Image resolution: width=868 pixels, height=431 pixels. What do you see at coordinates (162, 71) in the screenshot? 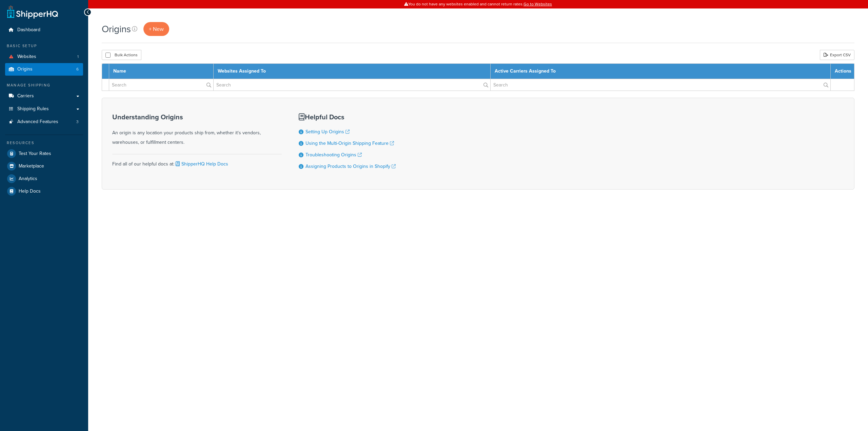
I see `th: Name` at bounding box center [162, 71].